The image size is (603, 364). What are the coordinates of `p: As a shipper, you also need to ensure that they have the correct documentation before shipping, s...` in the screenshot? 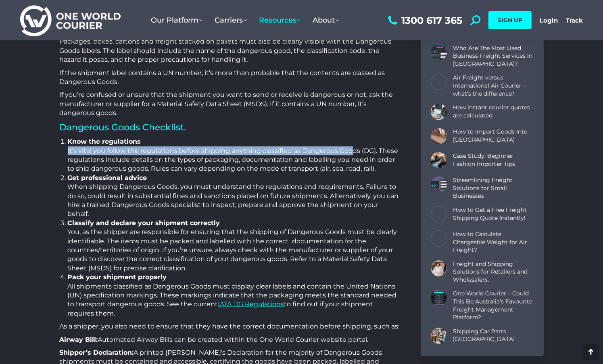 It's located at (230, 326).